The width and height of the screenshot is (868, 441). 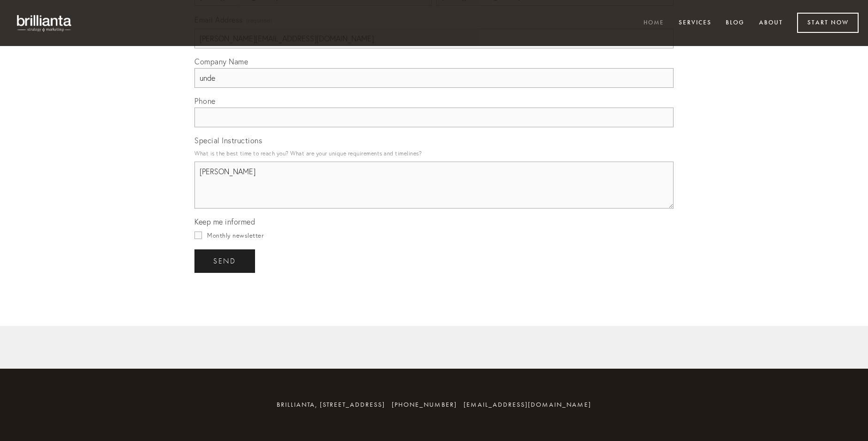 What do you see at coordinates (735, 23) in the screenshot?
I see `a: Blog` at bounding box center [735, 23].